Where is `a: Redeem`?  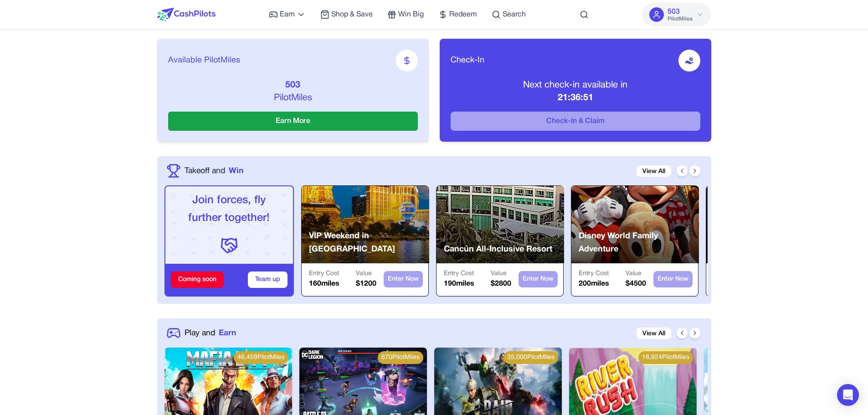
a: Redeem is located at coordinates (458, 15).